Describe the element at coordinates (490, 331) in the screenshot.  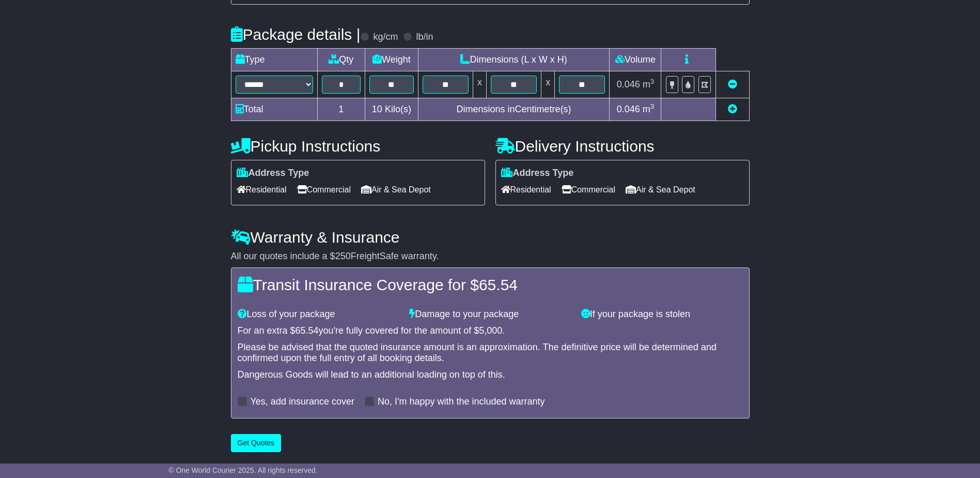
I see `div: For an extra $ you're fully covered for the amount of $ .` at that location.